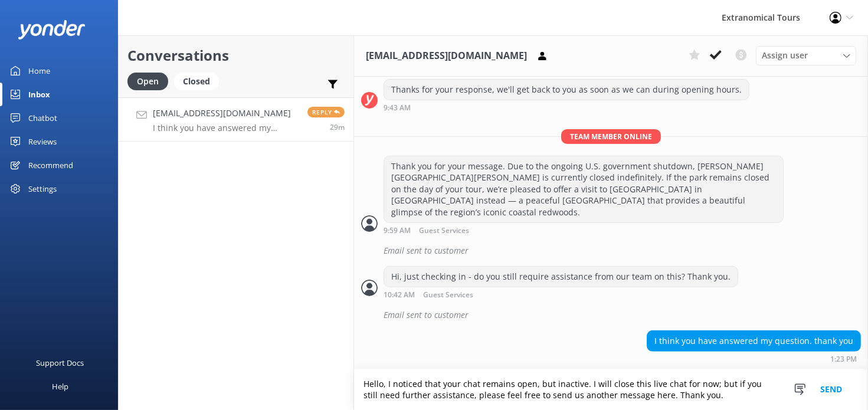 Image resolution: width=868 pixels, height=410 pixels. Describe the element at coordinates (39, 94) in the screenshot. I see `div: Inbox` at that location.